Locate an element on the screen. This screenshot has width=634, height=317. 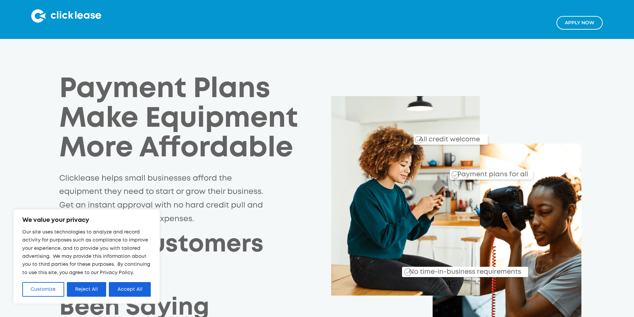
div: We value your privacy is located at coordinates (87, 257).